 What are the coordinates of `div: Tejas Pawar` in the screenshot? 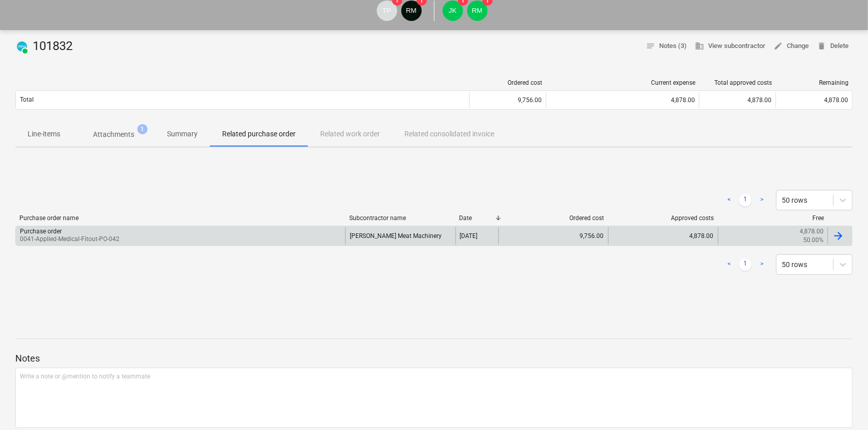 It's located at (387, 11).